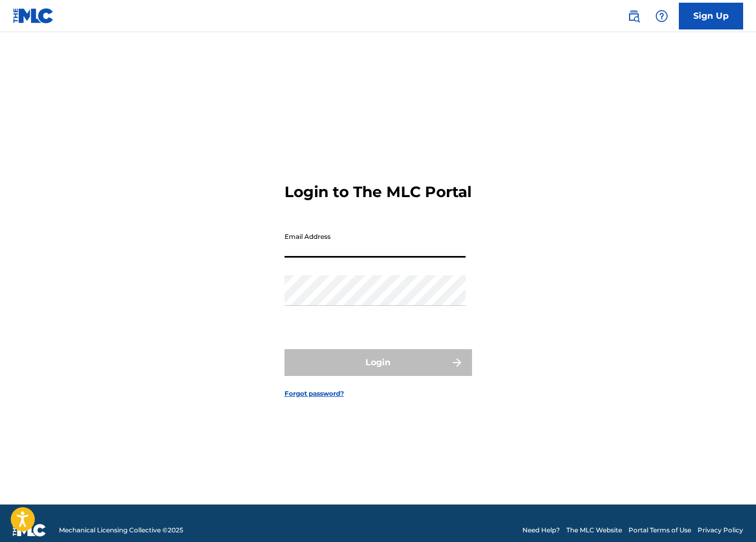 This screenshot has width=756, height=542. Describe the element at coordinates (634, 16) in the screenshot. I see `img: search` at that location.